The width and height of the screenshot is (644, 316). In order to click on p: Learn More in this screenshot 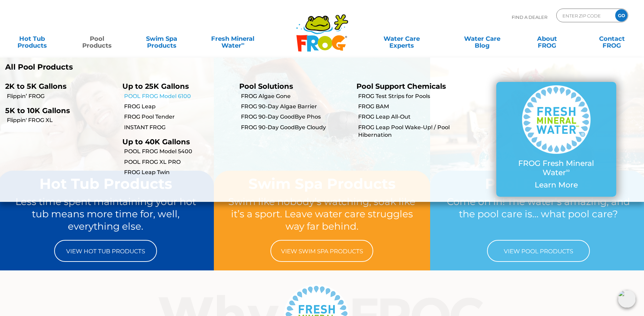, I will do `click(556, 185)`.